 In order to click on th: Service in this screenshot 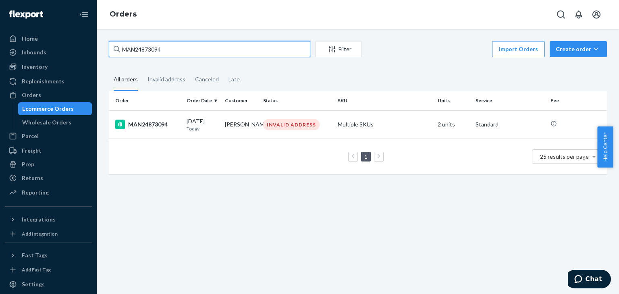, I will do `click(509, 101)`.